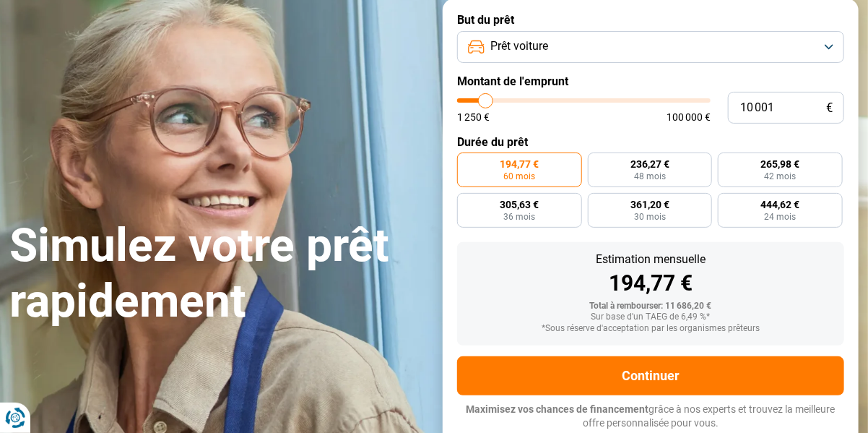 This screenshot has width=868, height=433. Describe the element at coordinates (650, 204) in the screenshot. I see `span: 361,20 €` at that location.